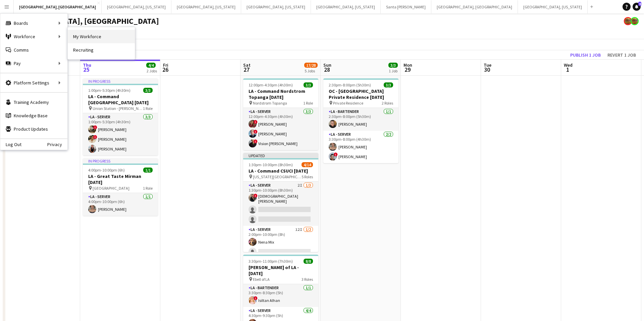  I want to click on span: 3 Roles, so click(307, 279).